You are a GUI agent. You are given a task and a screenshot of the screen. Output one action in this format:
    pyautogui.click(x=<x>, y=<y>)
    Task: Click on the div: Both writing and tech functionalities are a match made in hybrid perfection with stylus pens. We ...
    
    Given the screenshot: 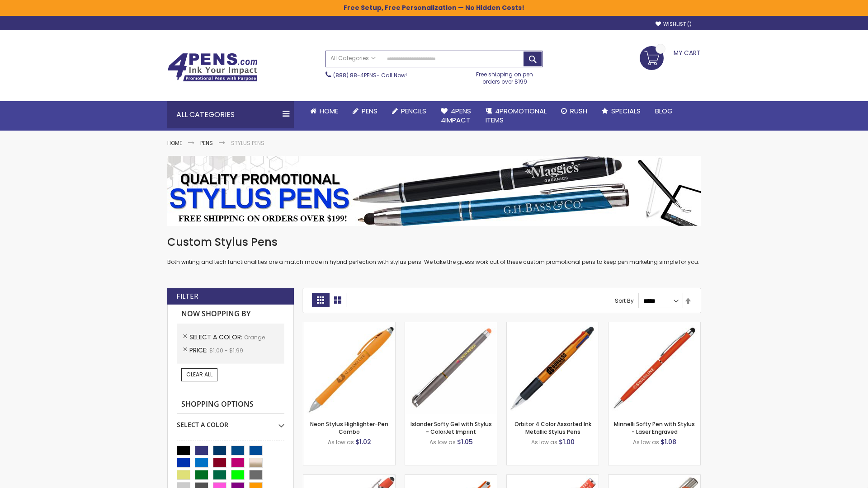 What is the action you would take?
    pyautogui.click(x=434, y=250)
    